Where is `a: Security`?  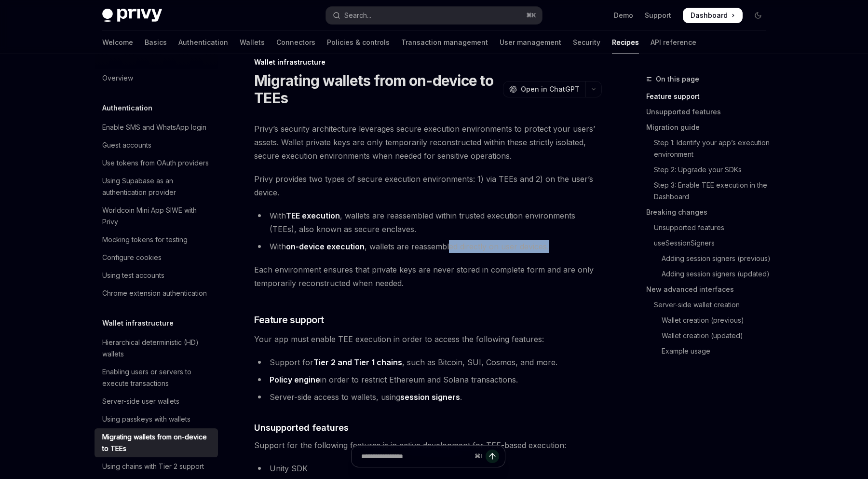 a: Security is located at coordinates (586, 43).